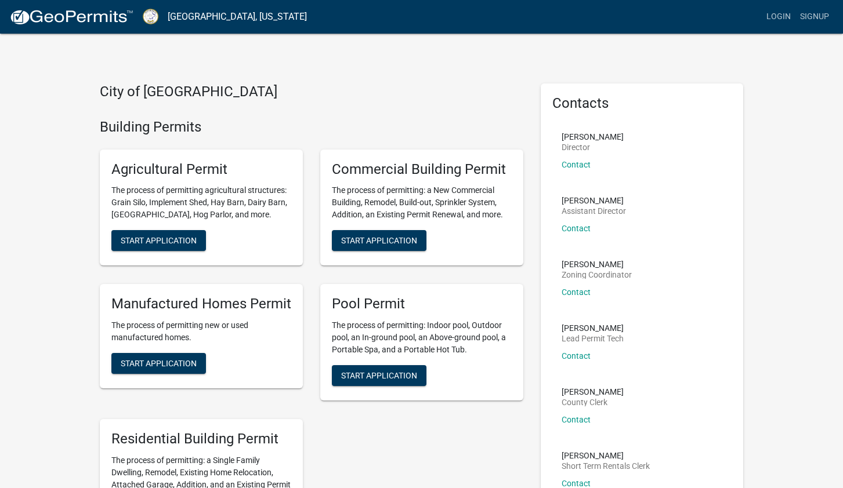  Describe the element at coordinates (311, 127) in the screenshot. I see `h4: Building Permits` at that location.